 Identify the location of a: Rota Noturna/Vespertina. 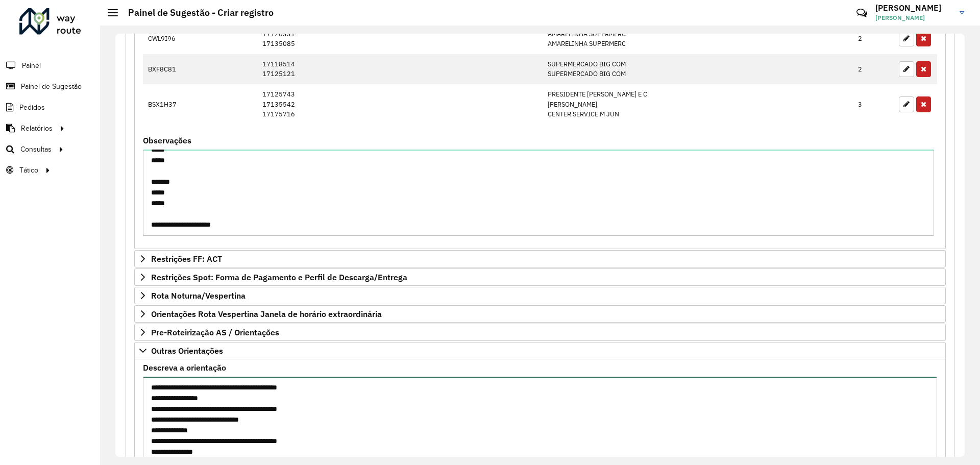
(540, 295).